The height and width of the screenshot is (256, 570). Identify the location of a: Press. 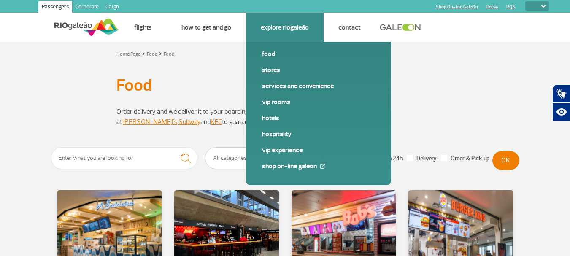
(492, 7).